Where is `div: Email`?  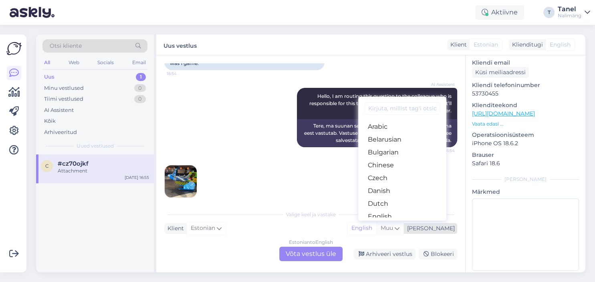
div: Email is located at coordinates (139, 63).